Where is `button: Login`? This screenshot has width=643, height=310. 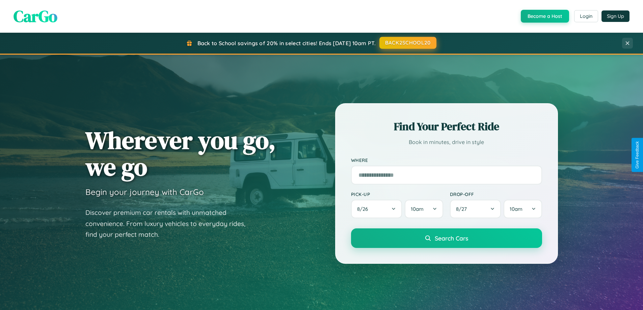 button: Login is located at coordinates (586, 16).